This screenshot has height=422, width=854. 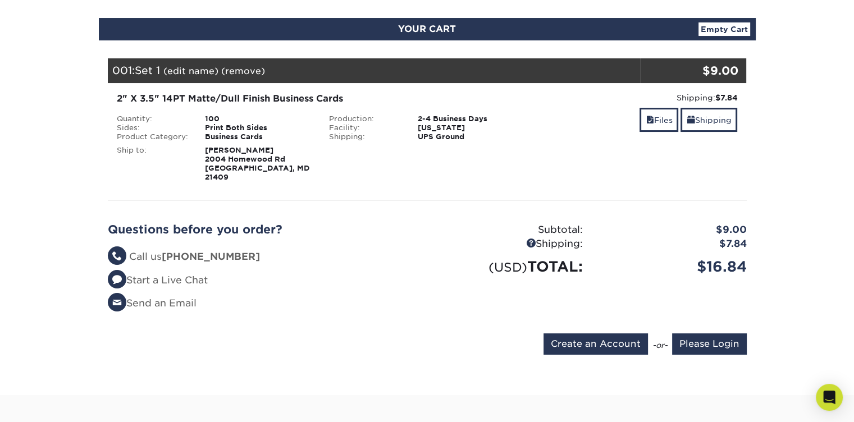 What do you see at coordinates (691, 120) in the screenshot?
I see `span: shipping` at bounding box center [691, 120].